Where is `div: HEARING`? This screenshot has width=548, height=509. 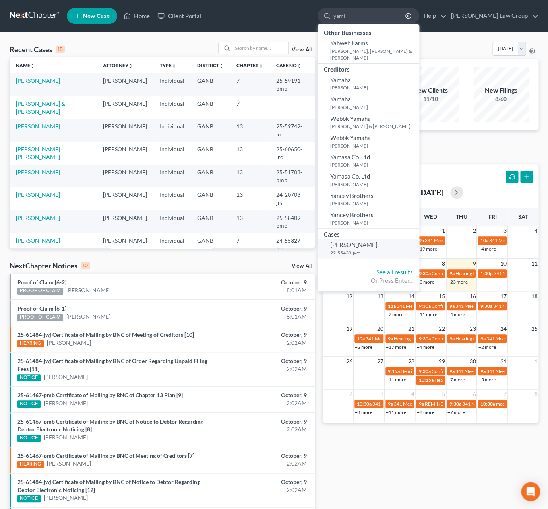 div: HEARING is located at coordinates (31, 464).